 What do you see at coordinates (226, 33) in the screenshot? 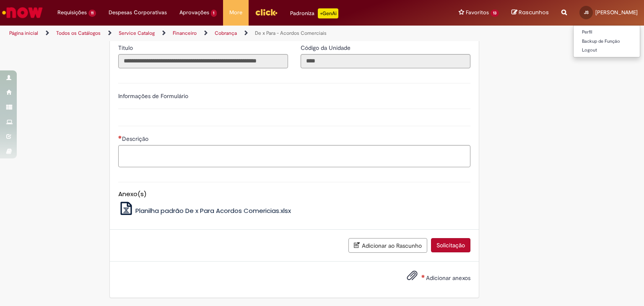
I see `a: Cobrança` at bounding box center [226, 33].